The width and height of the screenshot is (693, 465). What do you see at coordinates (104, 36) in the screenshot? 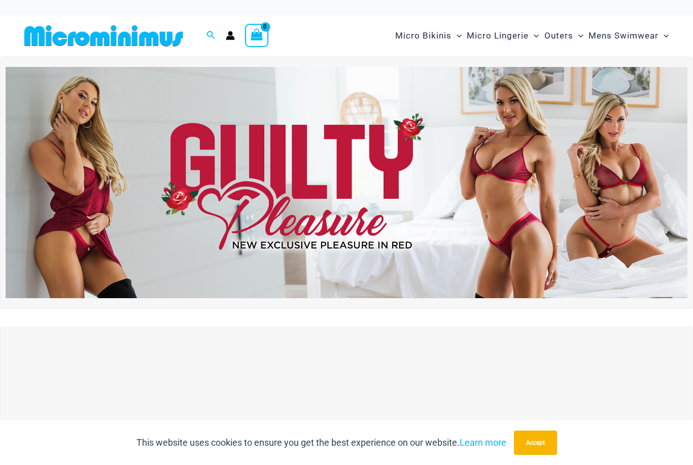
I see `img: MM SHOP LOGO FLAT` at bounding box center [104, 36].